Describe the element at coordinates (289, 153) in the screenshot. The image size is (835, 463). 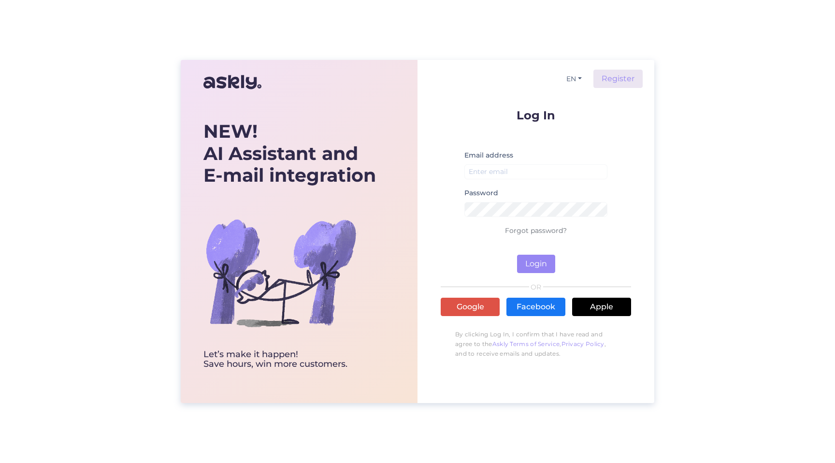
I see `div: AI Assistant and E-mail integration` at that location.